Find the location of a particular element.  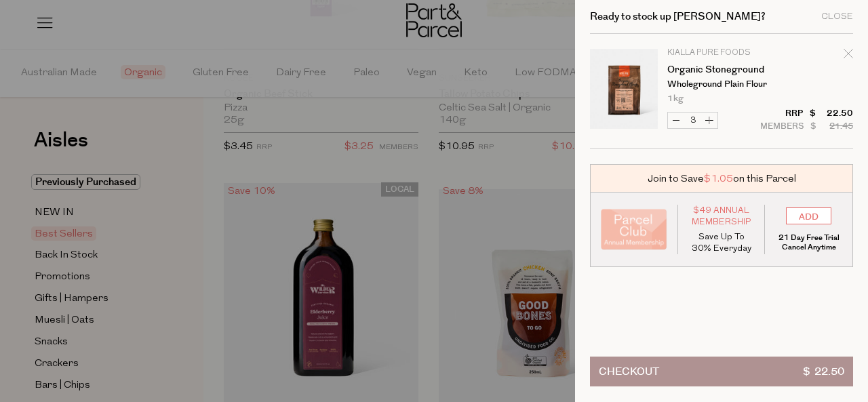

div: Join to Save on this Parcel is located at coordinates (721, 178).